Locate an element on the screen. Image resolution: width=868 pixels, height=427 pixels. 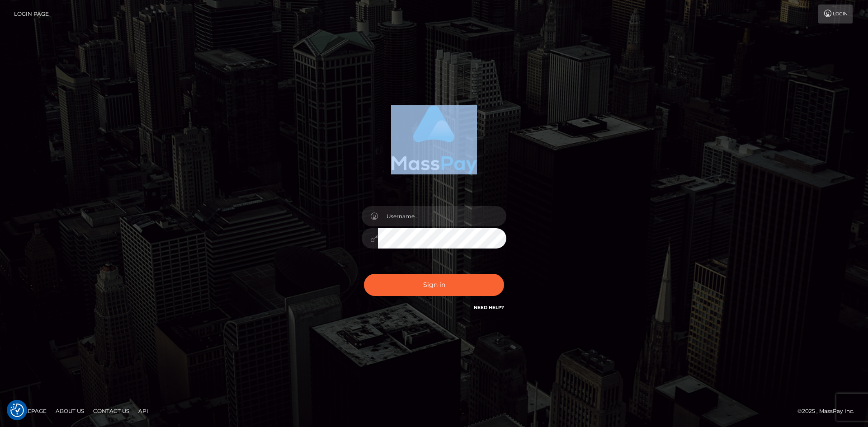
img: MassPay Login is located at coordinates (434, 140).